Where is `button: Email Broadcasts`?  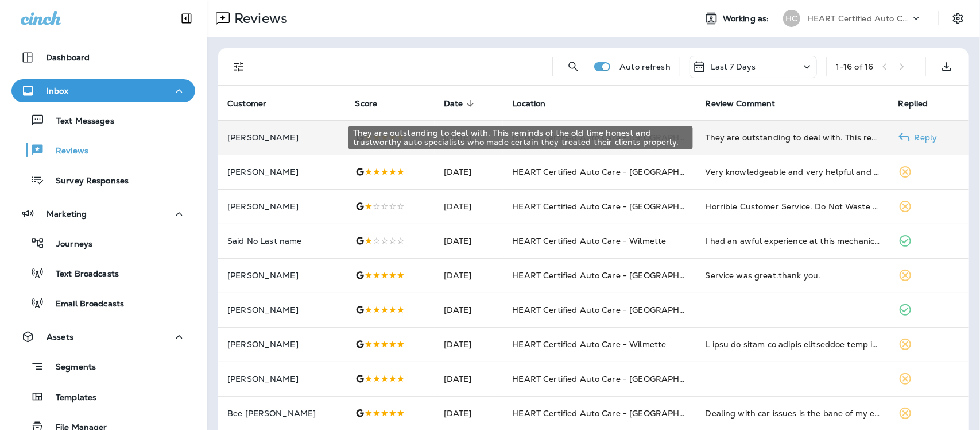
button: Email Broadcasts is located at coordinates (104, 303).